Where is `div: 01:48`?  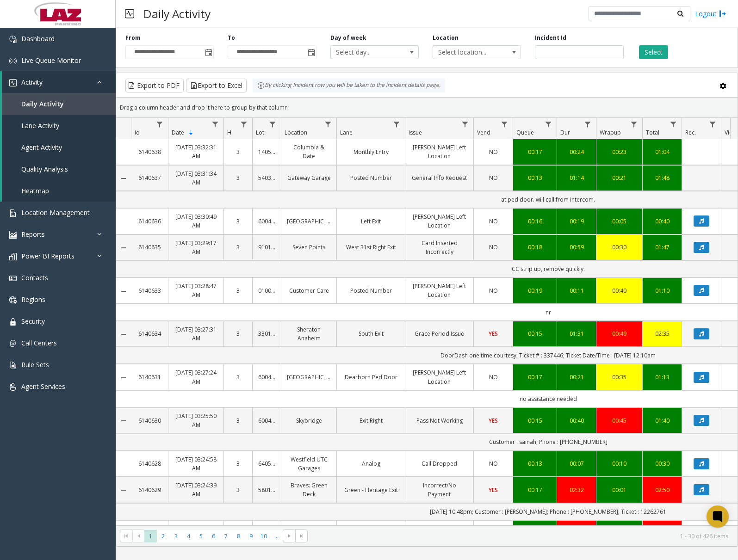
div: 01:48 is located at coordinates (662, 178).